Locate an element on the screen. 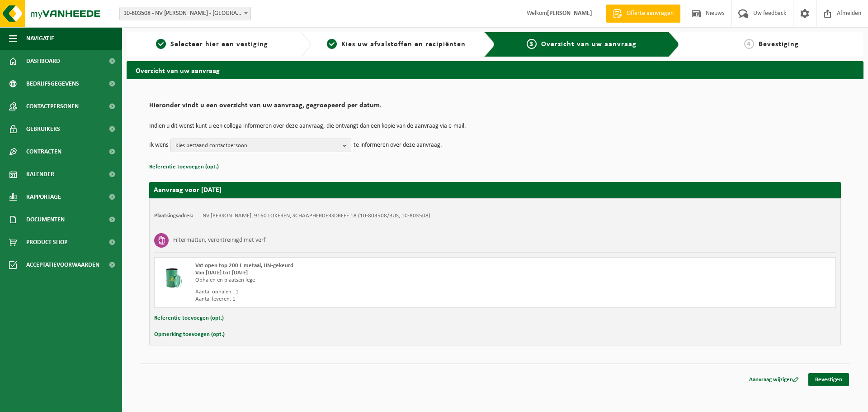 Image resolution: width=868 pixels, height=412 pixels. span: Contactpersonen is located at coordinates (52, 107).